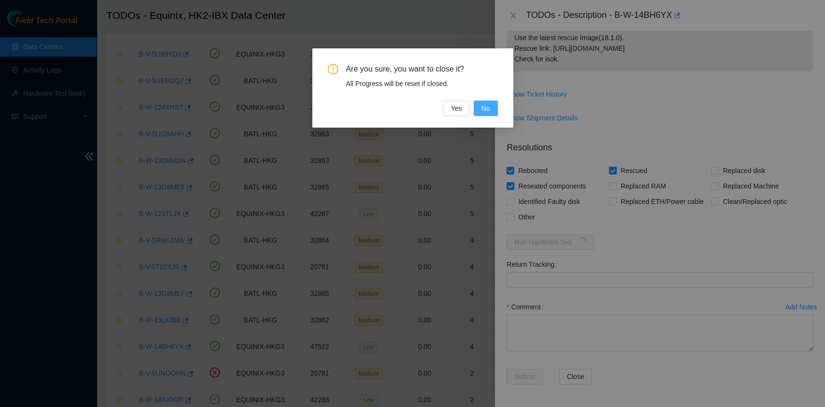 This screenshot has height=407, width=825. What do you see at coordinates (486, 108) in the screenshot?
I see `span: No` at bounding box center [486, 108].